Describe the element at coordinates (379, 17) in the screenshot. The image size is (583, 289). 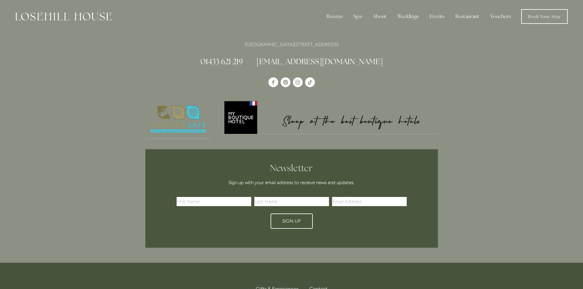
I see `div: About` at that location.